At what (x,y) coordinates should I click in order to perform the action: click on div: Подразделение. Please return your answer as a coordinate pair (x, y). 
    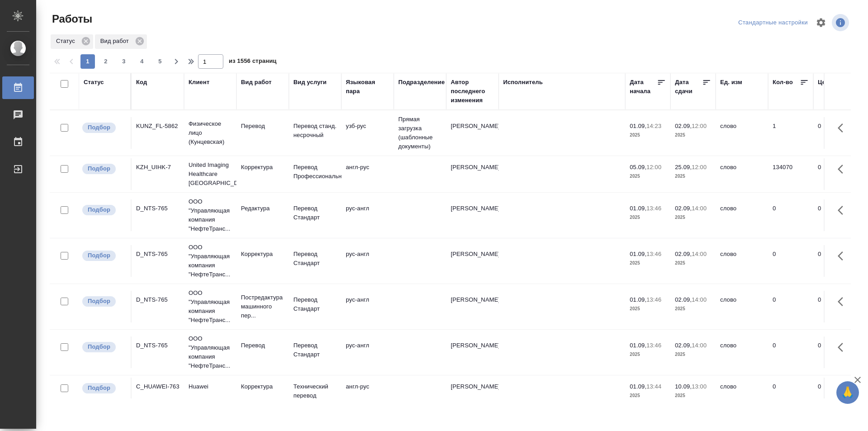
    Looking at the image, I should click on (422, 82).